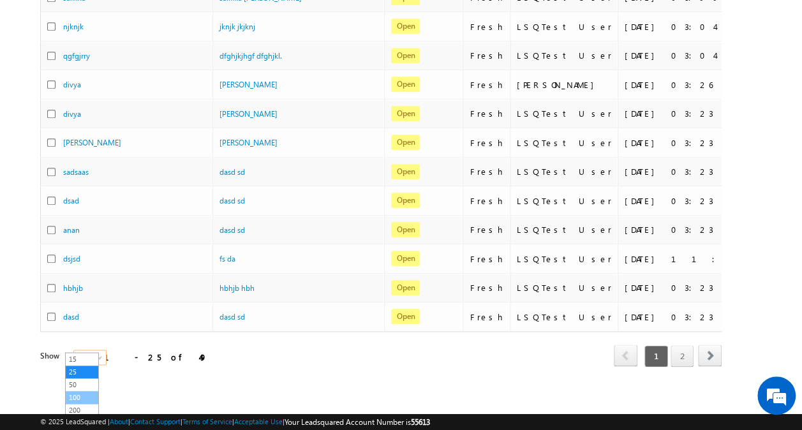  What do you see at coordinates (82, 385) in the screenshot?
I see `a: 50` at bounding box center [82, 385].